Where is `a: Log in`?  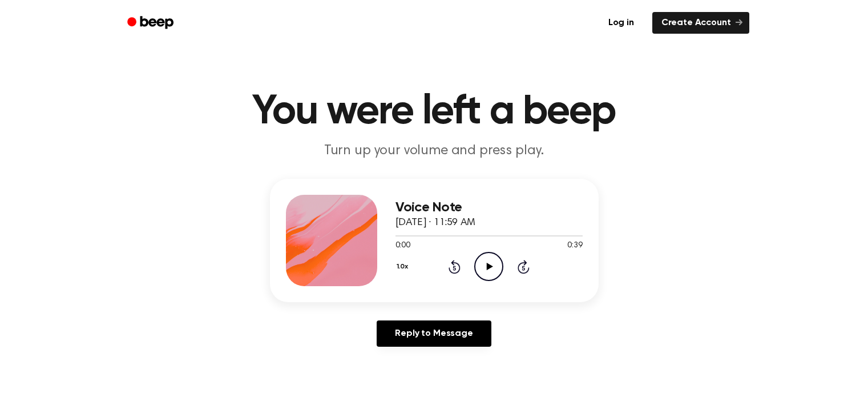
a: Log in is located at coordinates (621, 23).